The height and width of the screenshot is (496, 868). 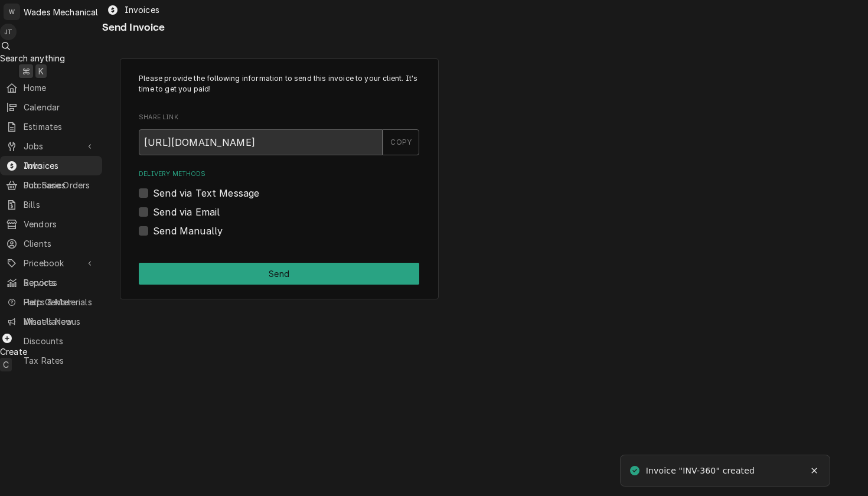 I want to click on span: Home, so click(x=60, y=88).